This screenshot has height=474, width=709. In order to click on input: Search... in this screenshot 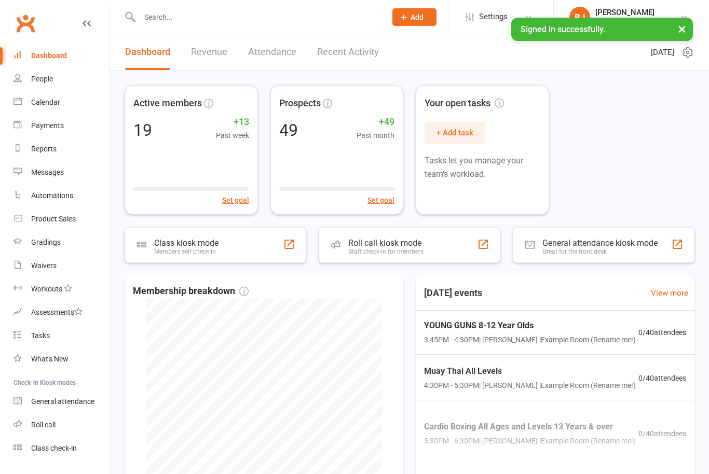, I will do `click(257, 17)`.